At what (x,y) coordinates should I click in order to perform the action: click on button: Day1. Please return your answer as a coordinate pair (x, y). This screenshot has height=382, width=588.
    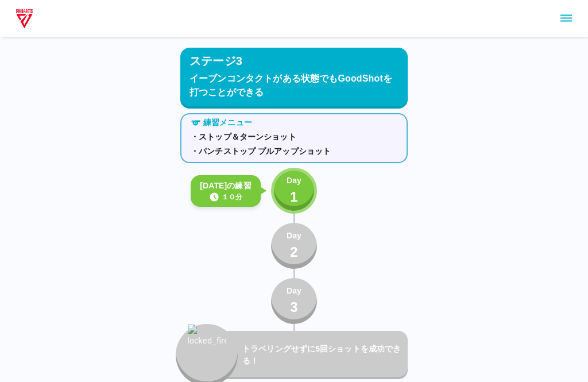
    Looking at the image, I should click on (294, 191).